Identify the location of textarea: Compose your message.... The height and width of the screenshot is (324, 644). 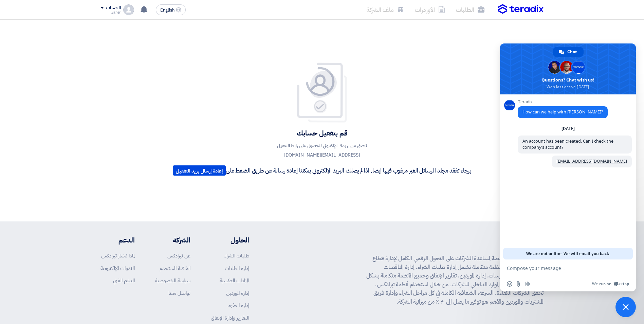
(560, 268).